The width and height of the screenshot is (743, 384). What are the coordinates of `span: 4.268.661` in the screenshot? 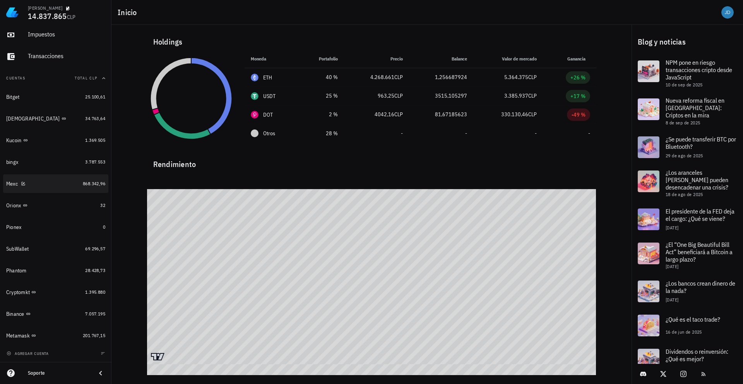 It's located at (383, 77).